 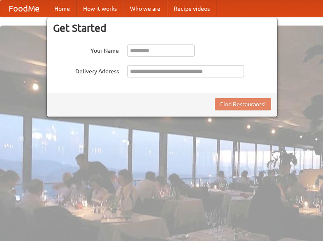 I want to click on button: Find Restaurants!, so click(x=243, y=104).